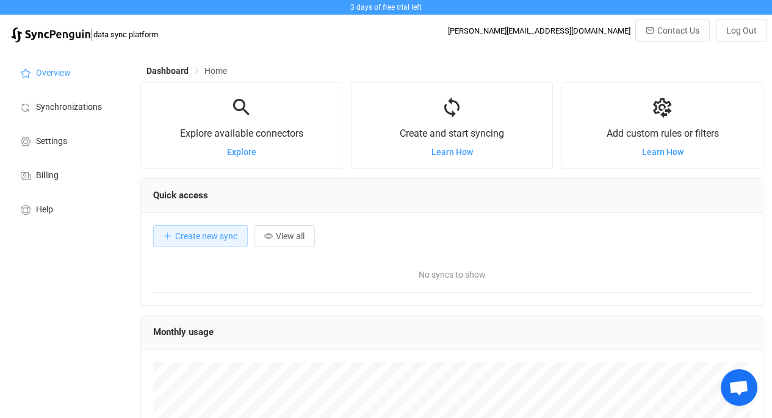 This screenshot has width=772, height=418. Describe the element at coordinates (242, 152) in the screenshot. I see `a: Explore` at that location.